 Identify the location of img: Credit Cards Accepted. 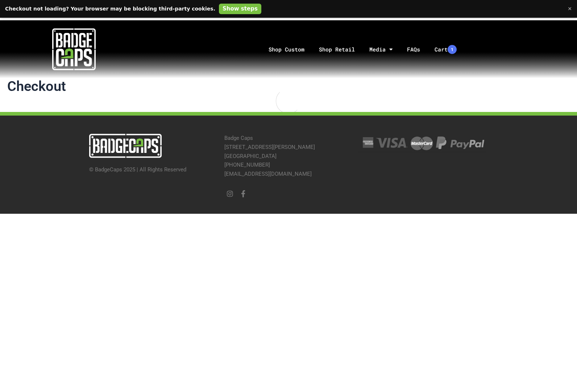
(422, 143).